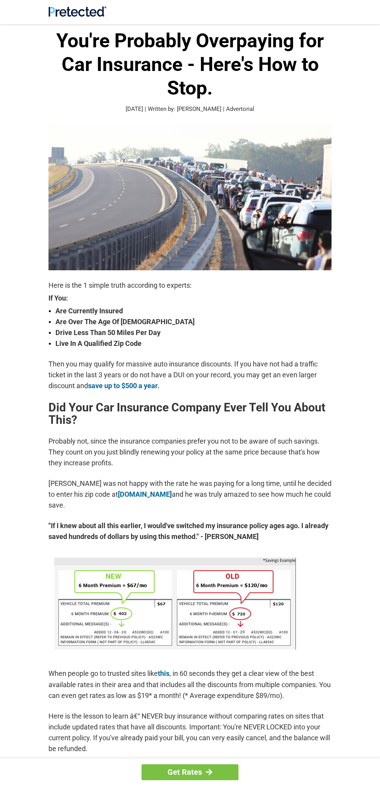 This screenshot has width=380, height=786. I want to click on p: When people go to trusted sites like , in 60 seconds they get a clear view of the best available ..., so click(190, 684).